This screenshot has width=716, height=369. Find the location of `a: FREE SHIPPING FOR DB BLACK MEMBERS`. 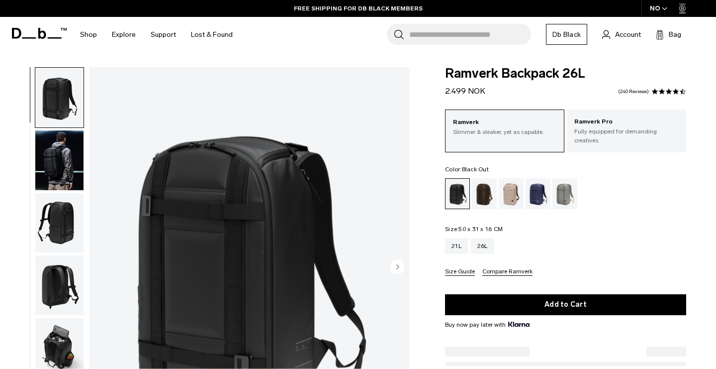

a: FREE SHIPPING FOR DB BLACK MEMBERS is located at coordinates (358, 8).